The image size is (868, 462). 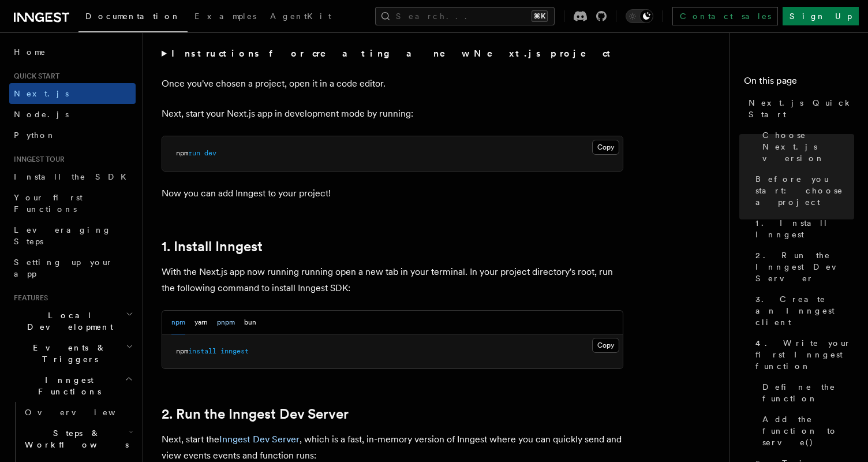 I want to click on span: AgentKit, so click(x=300, y=16).